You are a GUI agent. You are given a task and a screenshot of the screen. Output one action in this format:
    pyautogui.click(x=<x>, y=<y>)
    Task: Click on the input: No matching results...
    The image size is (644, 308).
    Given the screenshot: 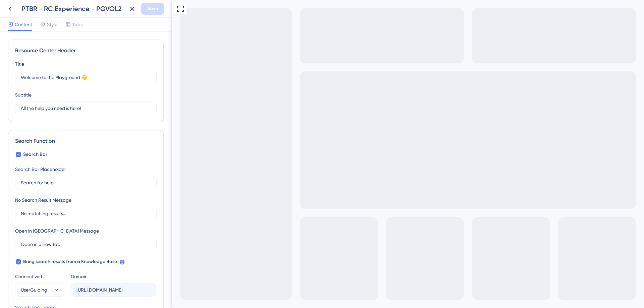 What is the action you would take?
    pyautogui.click(x=86, y=213)
    